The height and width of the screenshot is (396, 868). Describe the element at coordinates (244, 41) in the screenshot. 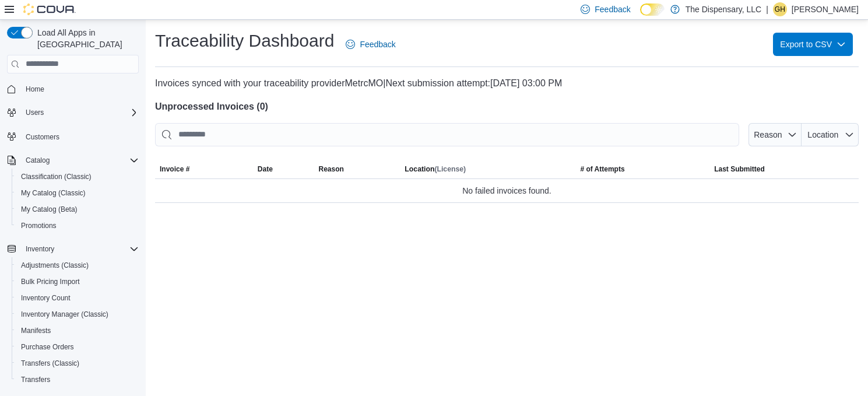

I see `h1: Traceability Dashboard` at that location.